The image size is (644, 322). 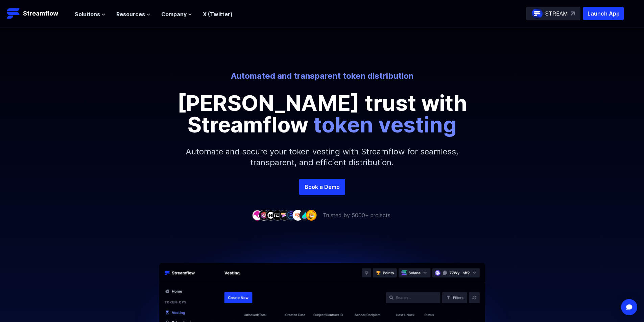 I want to click on a: X (Twitter), so click(x=218, y=14).